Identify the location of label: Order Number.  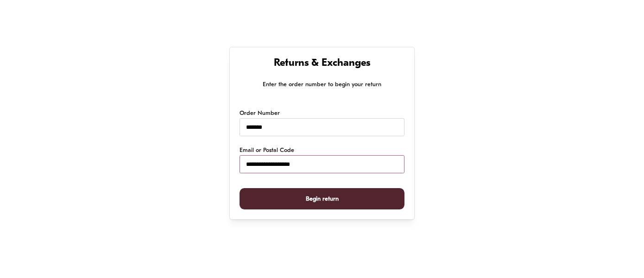
(259, 113).